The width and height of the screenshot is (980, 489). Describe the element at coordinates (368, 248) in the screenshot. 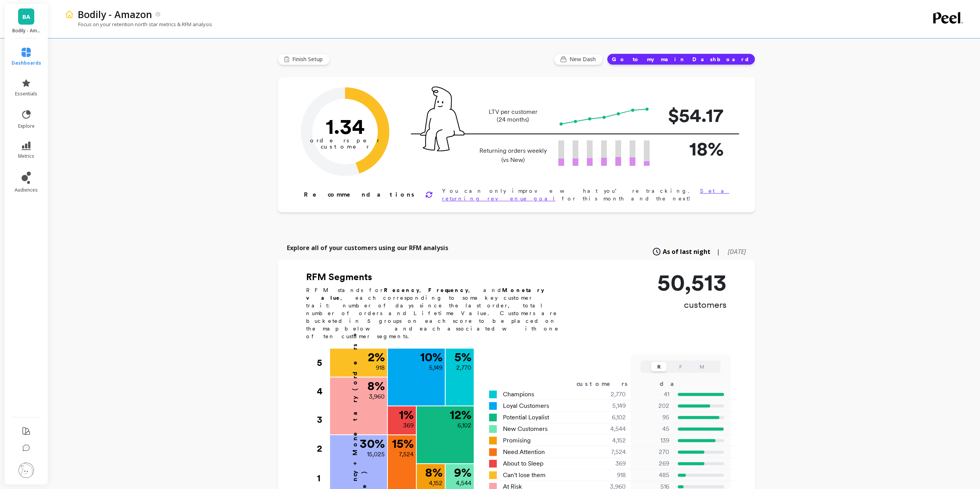

I see `p: Explore all of your customers using our RFM analysis` at that location.